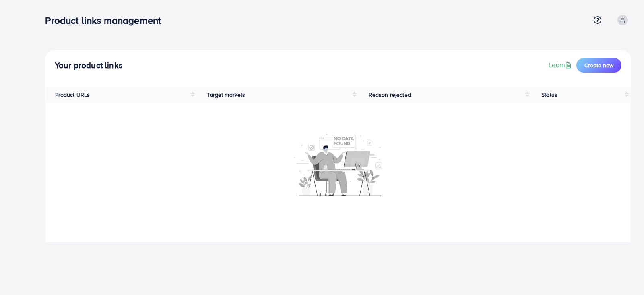 The width and height of the screenshot is (644, 295). What do you see at coordinates (226, 95) in the screenshot?
I see `span: Target markets` at bounding box center [226, 95].